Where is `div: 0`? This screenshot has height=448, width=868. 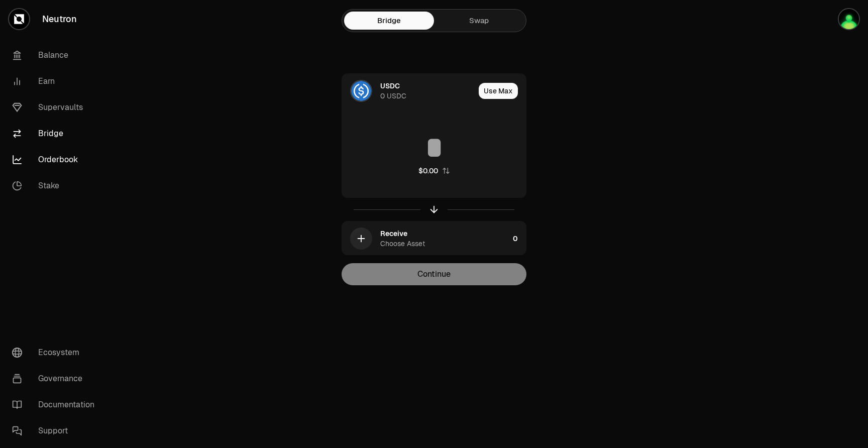
div: 0 is located at coordinates (520, 238).